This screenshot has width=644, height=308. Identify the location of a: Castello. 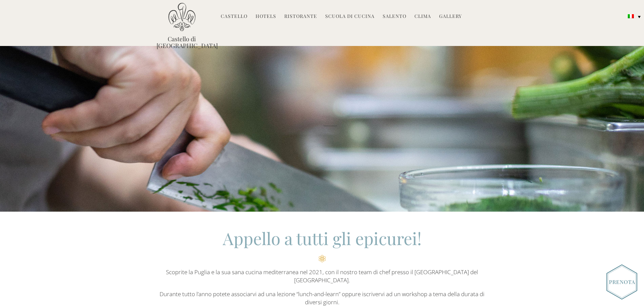
(234, 16).